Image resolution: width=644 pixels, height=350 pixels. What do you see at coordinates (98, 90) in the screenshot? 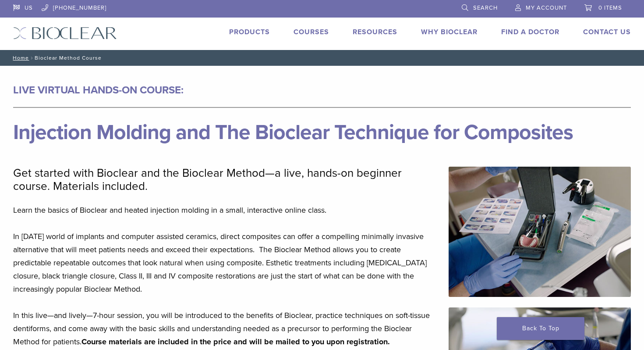
I see `strong: LIVE VIRTUAL HANDS-ON COURSE:` at bounding box center [98, 90].